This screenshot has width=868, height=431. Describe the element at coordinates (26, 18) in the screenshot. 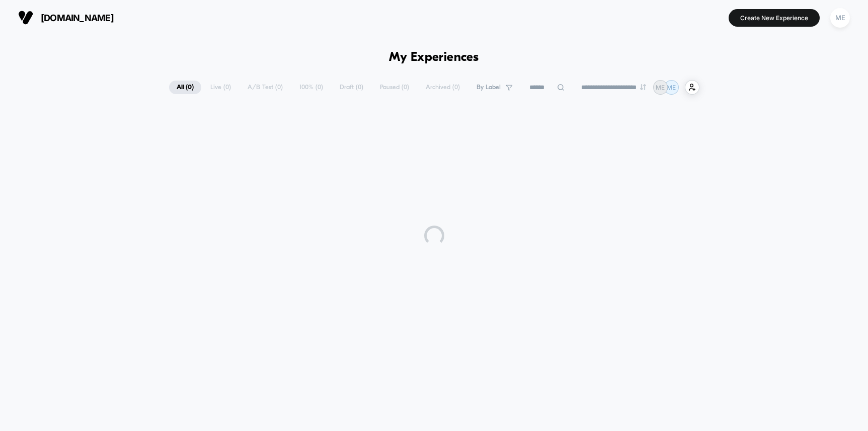

I see `img: Visually logo` at that location.